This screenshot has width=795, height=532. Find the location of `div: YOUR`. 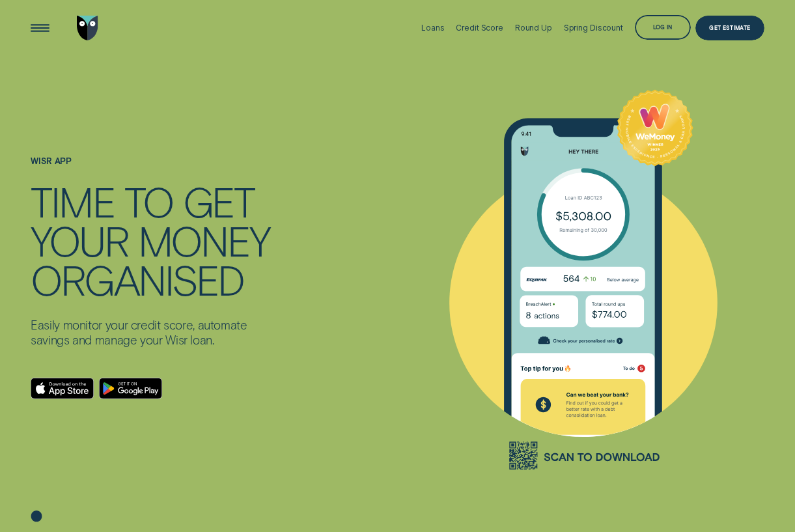

div: YOUR is located at coordinates (78, 240).